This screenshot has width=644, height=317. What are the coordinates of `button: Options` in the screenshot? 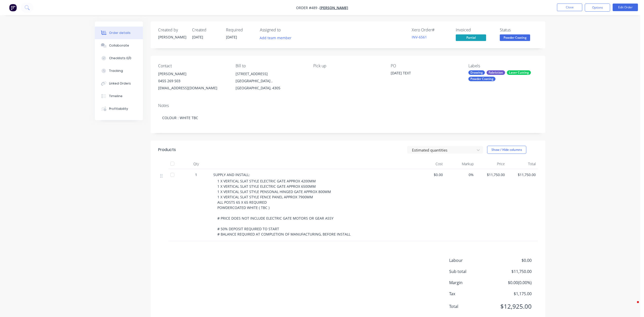 It's located at (598, 8).